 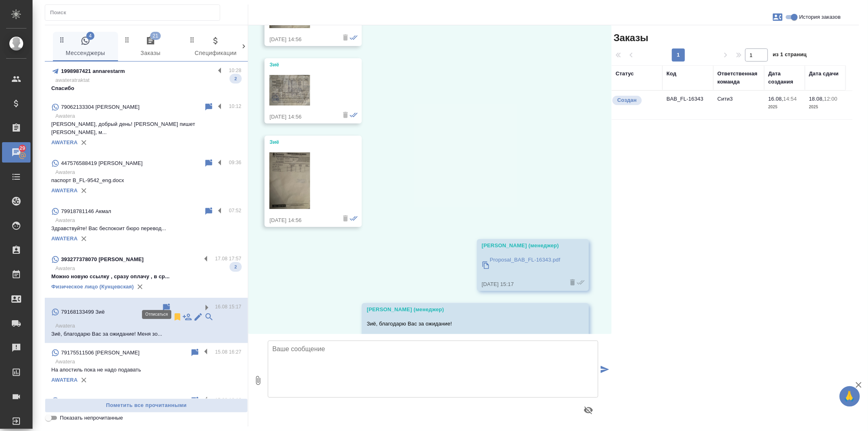 I want to click on p: 12:00, so click(x=831, y=99).